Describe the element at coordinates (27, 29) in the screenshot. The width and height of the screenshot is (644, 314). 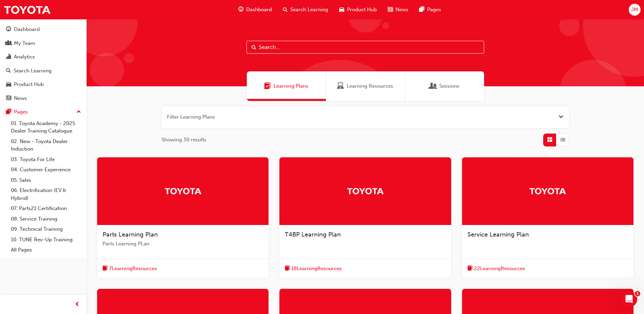
I see `div: Dashboard` at that location.